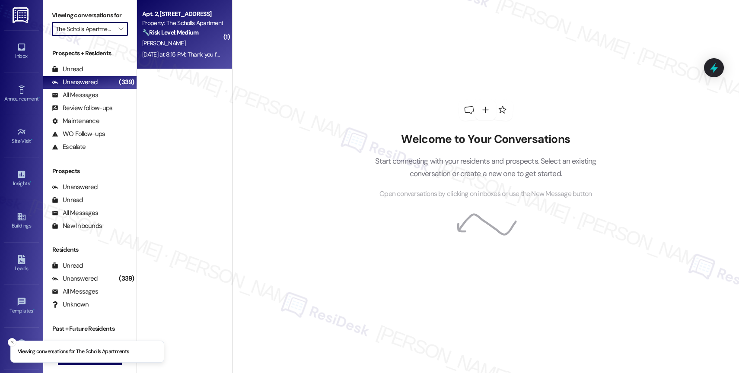 This screenshot has height=373, width=739. What do you see at coordinates (90, 171) in the screenshot?
I see `div: Prospects` at bounding box center [90, 171].